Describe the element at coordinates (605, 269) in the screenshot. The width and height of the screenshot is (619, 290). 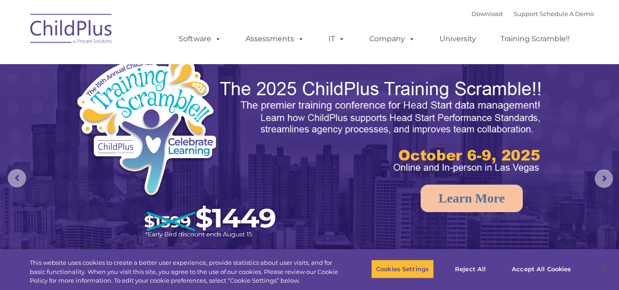
I see `button: Close` at that location.